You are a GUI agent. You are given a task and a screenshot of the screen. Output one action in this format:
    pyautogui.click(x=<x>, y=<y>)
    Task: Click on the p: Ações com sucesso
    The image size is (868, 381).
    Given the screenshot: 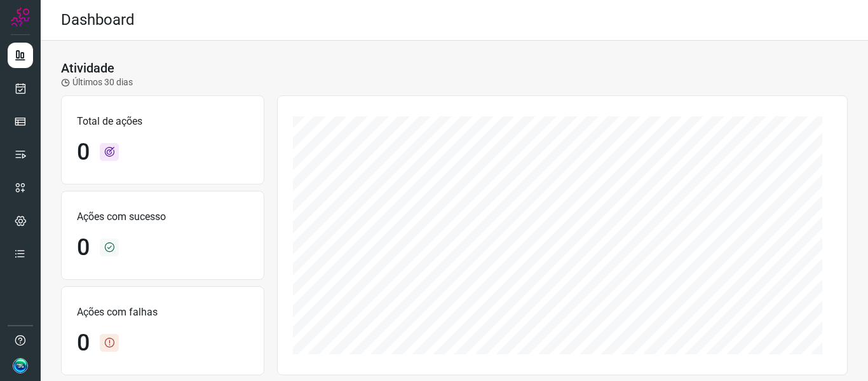 What is the action you would take?
    pyautogui.click(x=163, y=217)
    